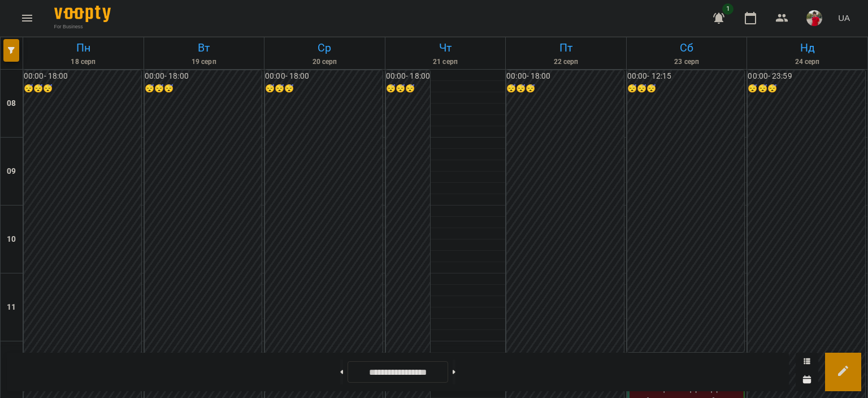  What do you see at coordinates (83, 48) in the screenshot?
I see `h6: Пн` at bounding box center [83, 48].